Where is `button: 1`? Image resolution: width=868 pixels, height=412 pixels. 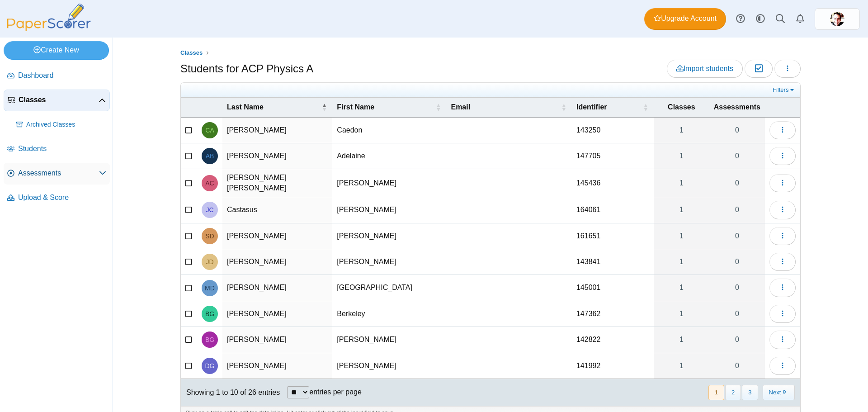 button: 1 is located at coordinates (716, 392).